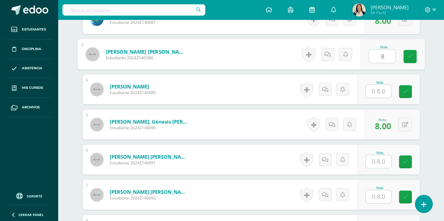 The height and width of the screenshot is (221, 444). What do you see at coordinates (29, 29) in the screenshot?
I see `a: Estudiantes` at bounding box center [29, 29].